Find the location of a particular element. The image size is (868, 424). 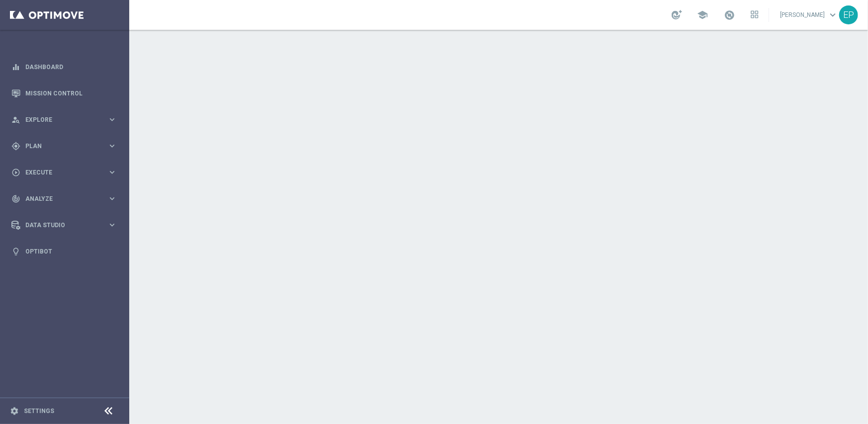

div: Analyze is located at coordinates (59, 199).